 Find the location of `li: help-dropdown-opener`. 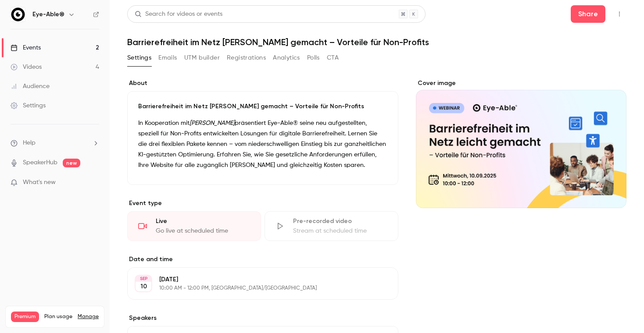

li: help-dropdown-opener is located at coordinates (55, 143).